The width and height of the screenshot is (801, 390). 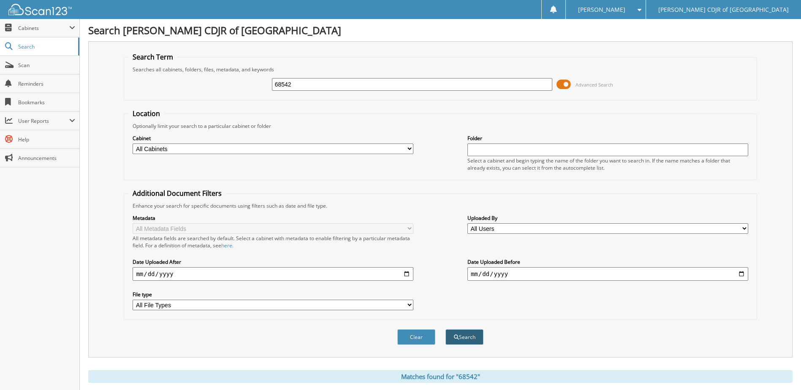 I want to click on label: Cabinet, so click(x=273, y=138).